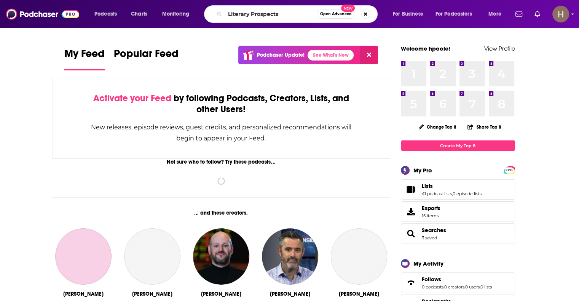 The height and width of the screenshot is (301, 579). Describe the element at coordinates (43, 14) in the screenshot. I see `a: Podchaser - Follow, Share and Rate Podcasts` at that location.